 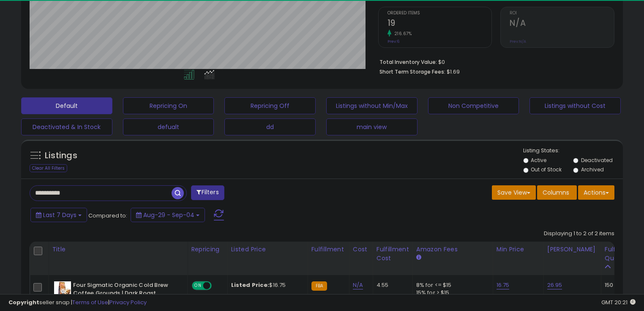 I want to click on span: $1.69, so click(x=453, y=72).